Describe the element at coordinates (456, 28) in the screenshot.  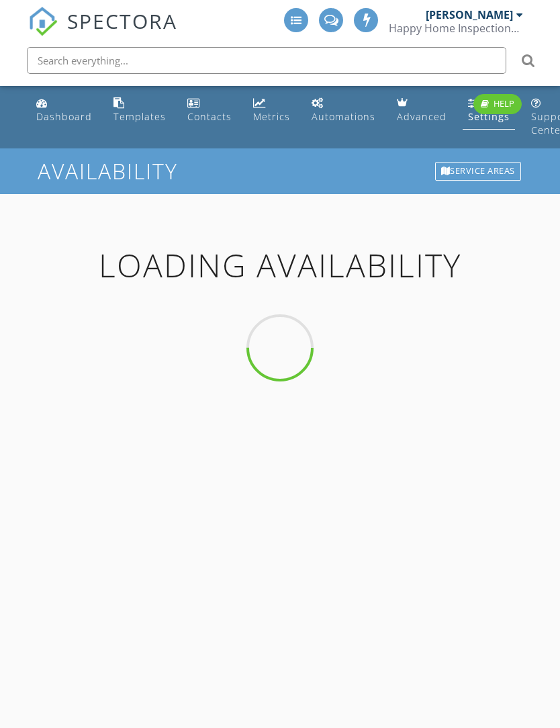
I see `div: Happy Home Inspections, LLC` at that location.